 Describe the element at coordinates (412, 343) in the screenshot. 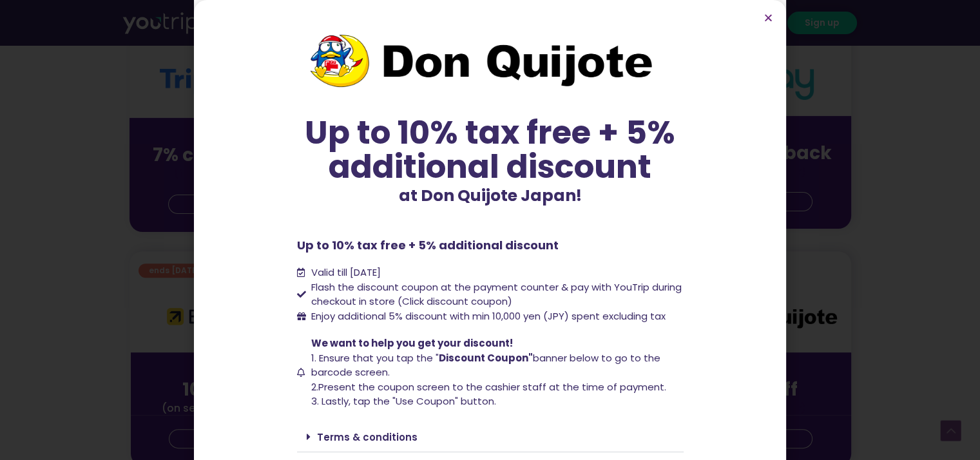

I see `span: We want to help you get your discount!` at that location.